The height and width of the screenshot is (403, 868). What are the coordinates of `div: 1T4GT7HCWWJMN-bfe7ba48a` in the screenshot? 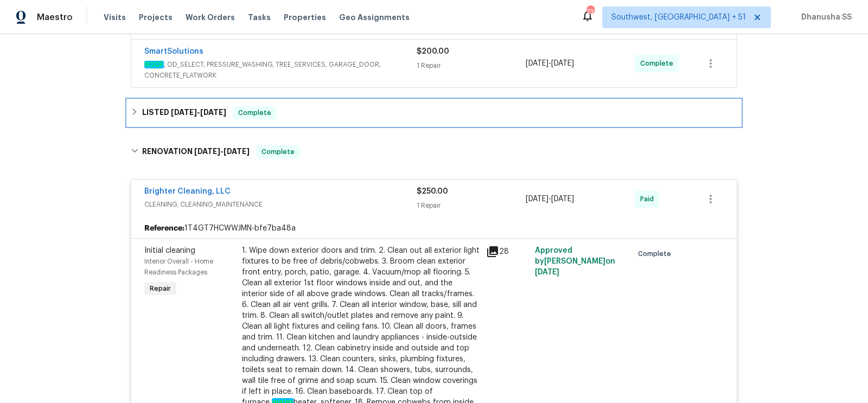 It's located at (434, 228).